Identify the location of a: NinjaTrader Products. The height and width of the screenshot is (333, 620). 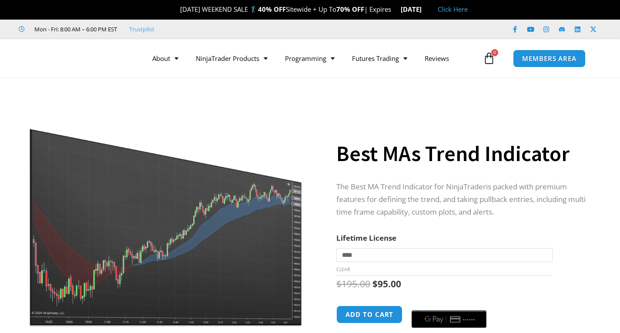
(232, 58).